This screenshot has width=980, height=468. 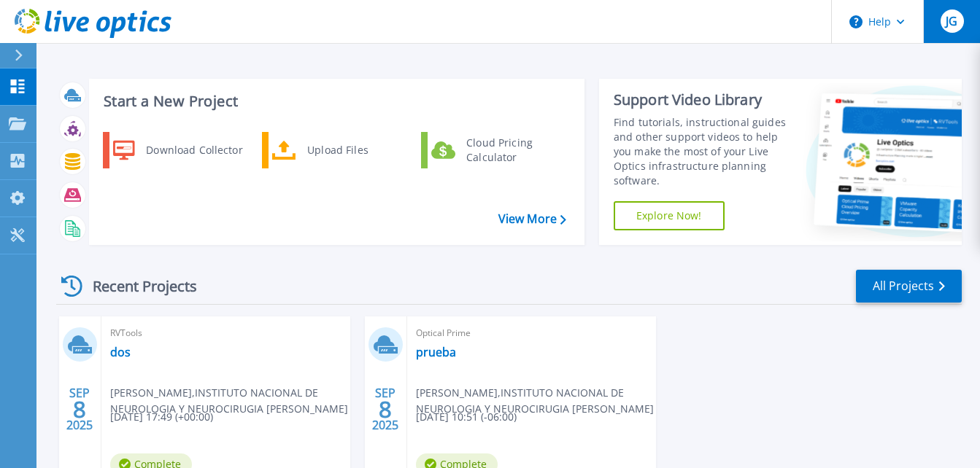 What do you see at coordinates (532, 218) in the screenshot?
I see `a: View More` at bounding box center [532, 218].